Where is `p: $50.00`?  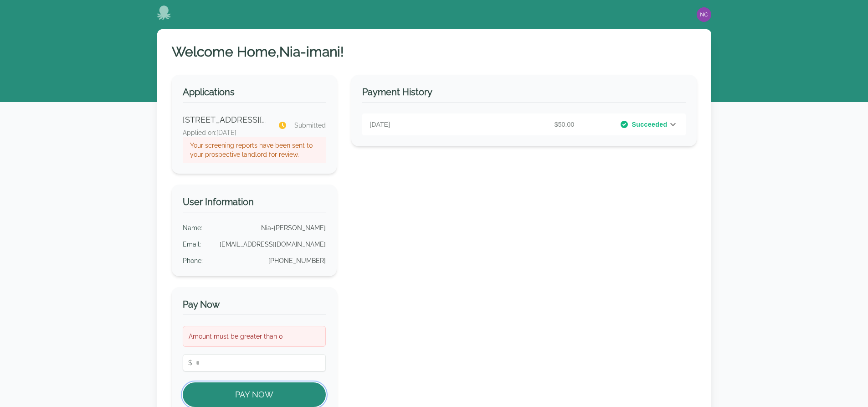 p: $50.00 is located at coordinates (526, 124).